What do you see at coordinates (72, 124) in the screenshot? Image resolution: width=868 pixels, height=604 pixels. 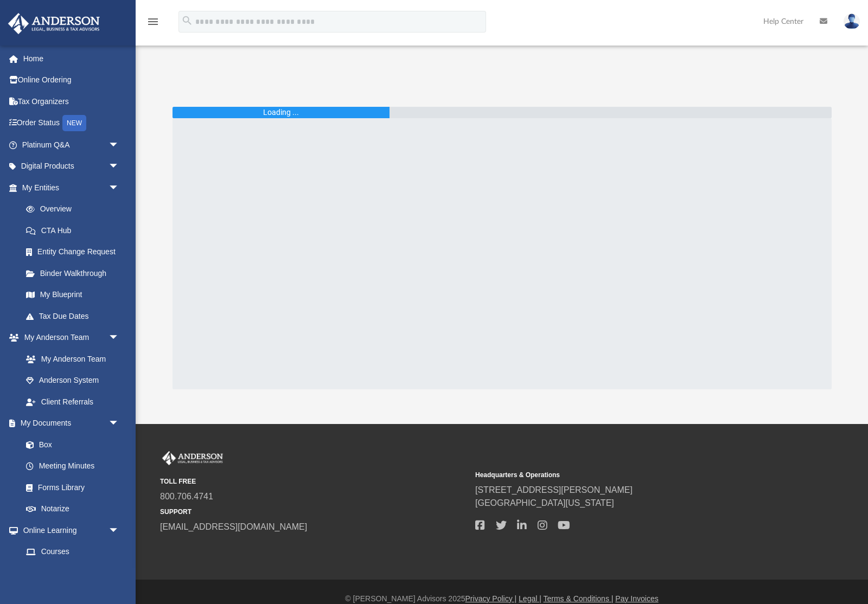 I see `a: Order StatusNEW` at bounding box center [72, 124].